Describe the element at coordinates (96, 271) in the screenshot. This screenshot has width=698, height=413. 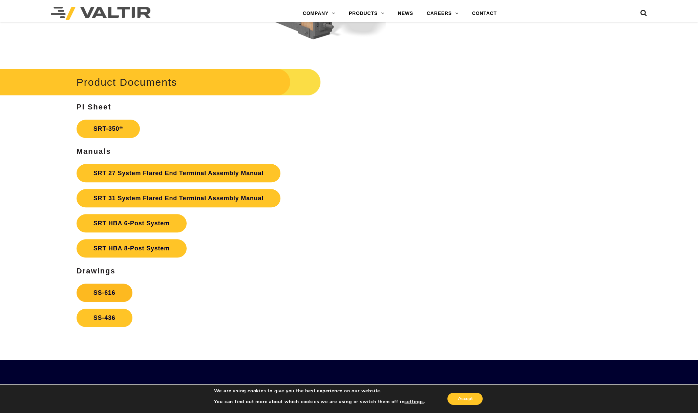
I see `strong: Drawings` at that location.